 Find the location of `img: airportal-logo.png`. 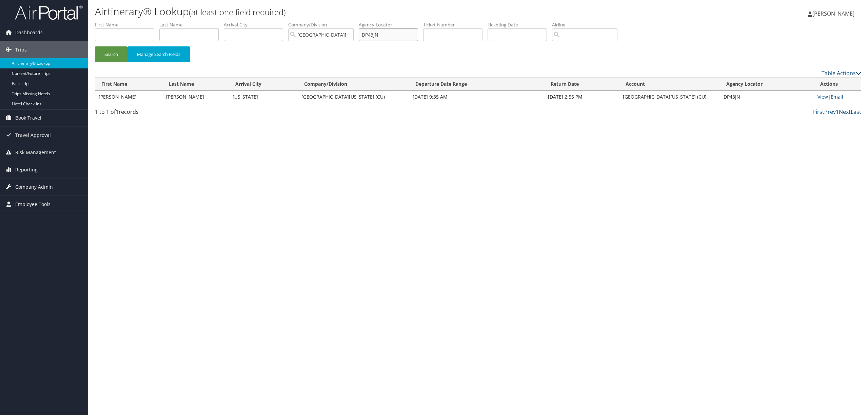

img: airportal-logo.png is located at coordinates (49, 12).